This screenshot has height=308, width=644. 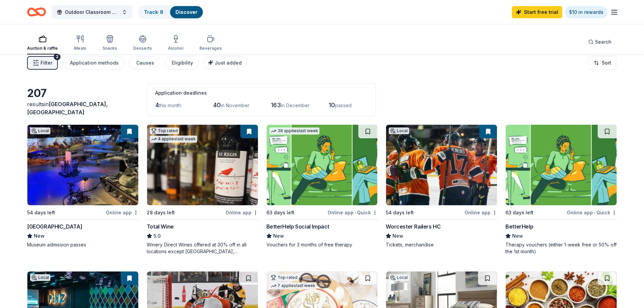 What do you see at coordinates (92, 12) in the screenshot?
I see `button: Outdoor Classroom Calendar Raffle` at bounding box center [92, 12].